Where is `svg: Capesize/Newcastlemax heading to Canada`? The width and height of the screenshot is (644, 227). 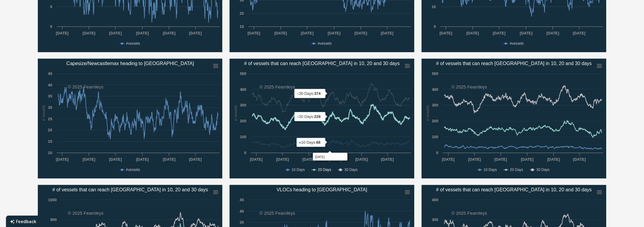
svg: Capesize/Newcastlemax heading to Canada is located at coordinates (130, 119).